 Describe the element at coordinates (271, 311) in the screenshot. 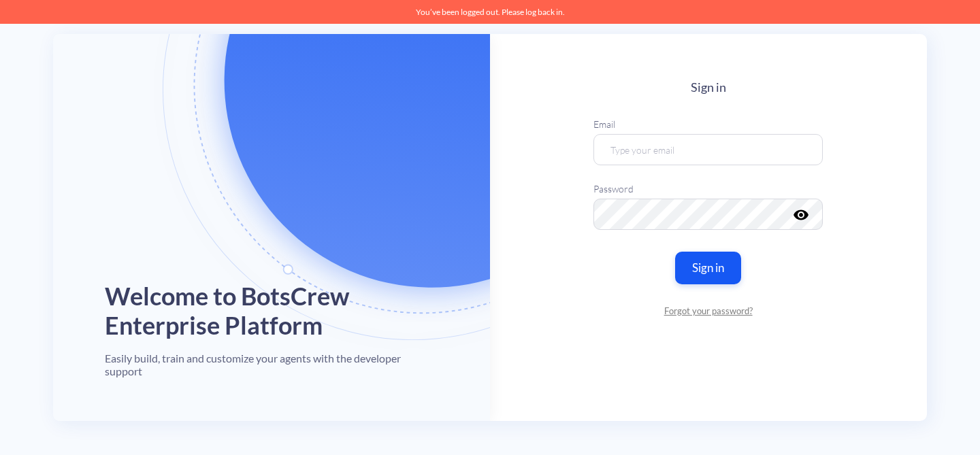

I see `h1: Welcome to BotsCrew Enterprise Platform` at that location.